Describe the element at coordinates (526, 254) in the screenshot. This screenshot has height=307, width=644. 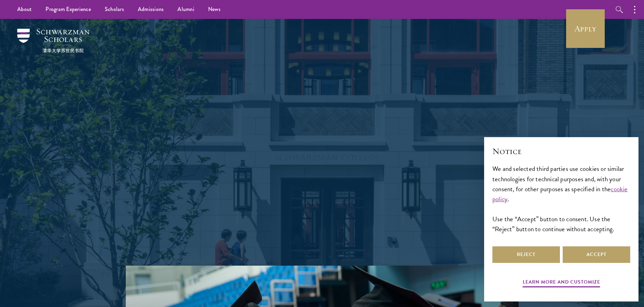
I see `button: Reject` at that location.